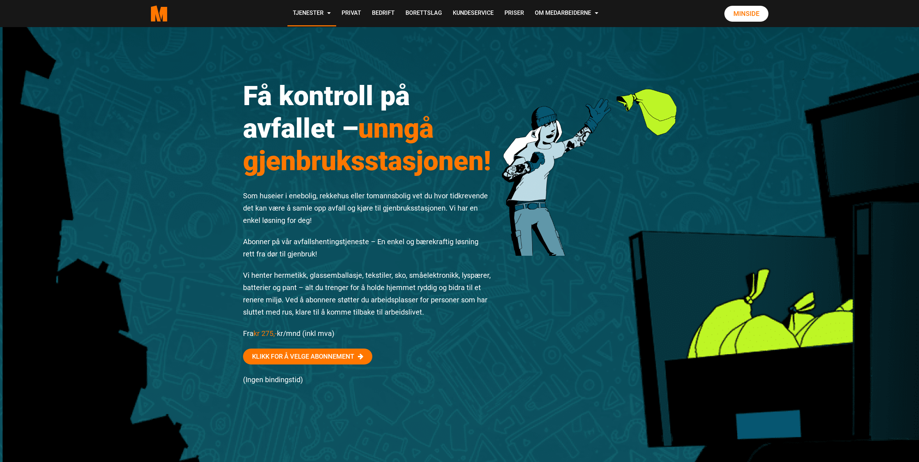  What do you see at coordinates (367, 379) in the screenshot?
I see `p: (Ingen bindingstid)` at bounding box center [367, 379].